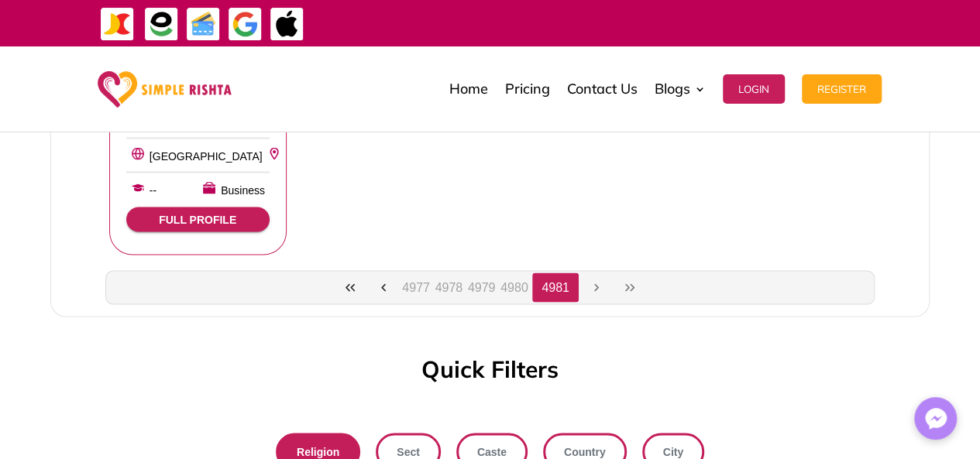 Image resolution: width=980 pixels, height=459 pixels. I want to click on a: Blogs, so click(680, 89).